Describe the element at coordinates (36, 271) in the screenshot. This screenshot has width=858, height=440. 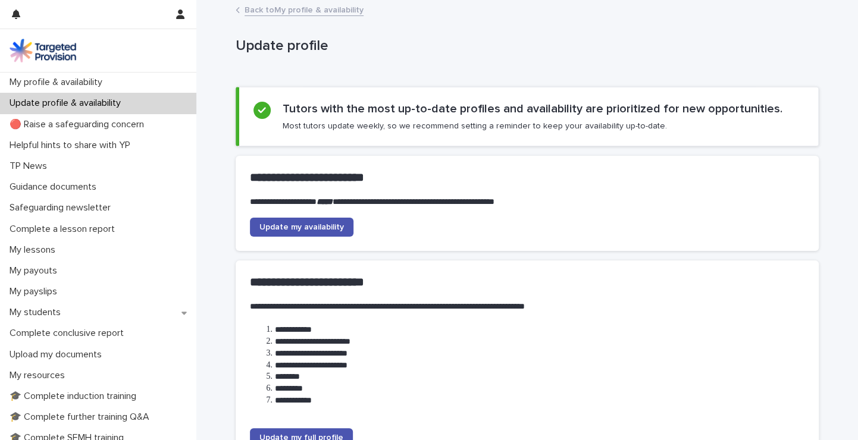
I see `p: My payouts` at that location.